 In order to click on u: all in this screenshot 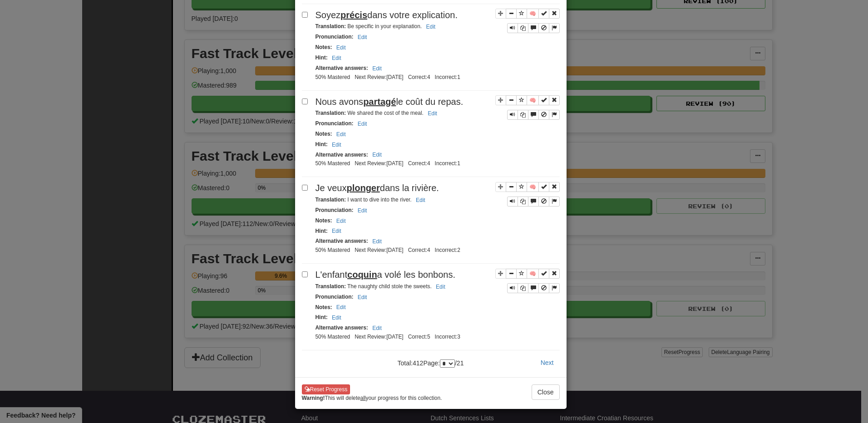, I will do `click(363, 398)`.